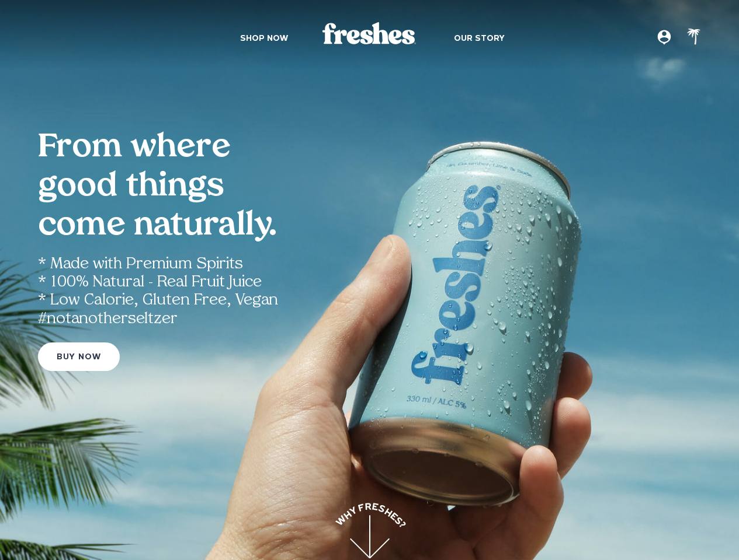 This screenshot has height=560, width=739. Describe the element at coordinates (79, 356) in the screenshot. I see `a: Try now: Vodka, Lime & Soda` at that location.